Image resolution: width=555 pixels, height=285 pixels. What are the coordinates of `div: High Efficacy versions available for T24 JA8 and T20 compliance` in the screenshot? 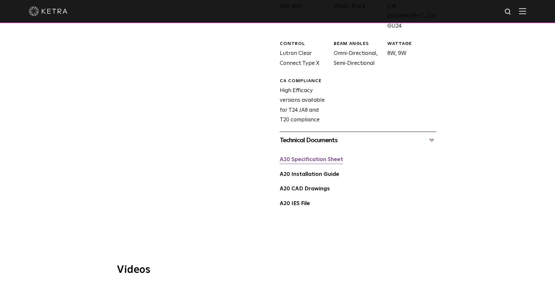 It's located at (301, 101).